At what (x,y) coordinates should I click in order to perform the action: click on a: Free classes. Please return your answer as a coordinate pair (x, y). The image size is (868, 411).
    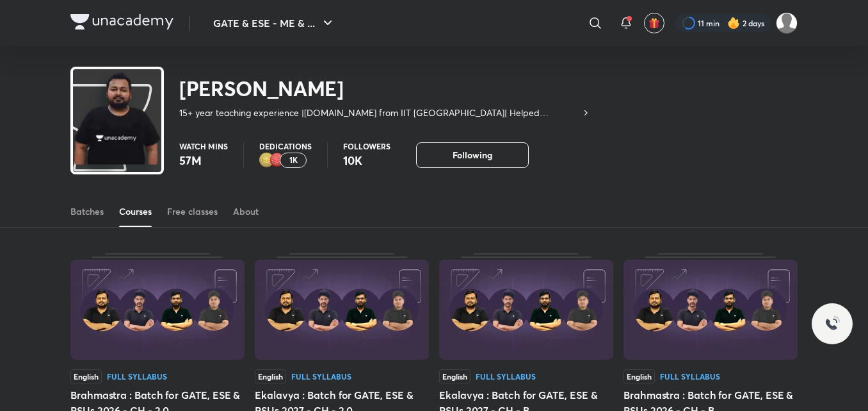
    Looking at the image, I should click on (192, 211).